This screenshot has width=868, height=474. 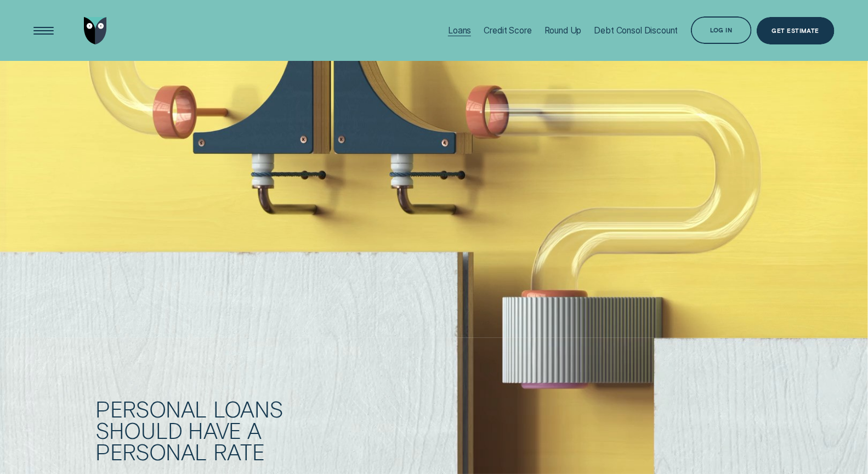 What do you see at coordinates (563, 30) in the screenshot?
I see `div: Round Up` at bounding box center [563, 30].